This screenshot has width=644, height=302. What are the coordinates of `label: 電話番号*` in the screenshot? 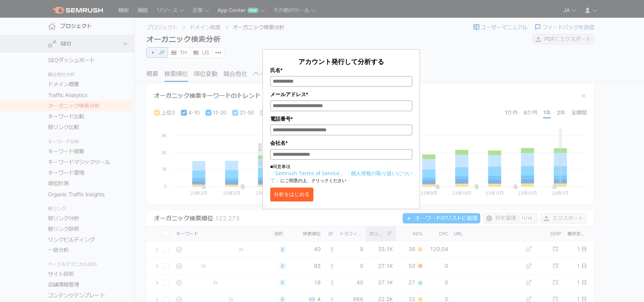 It's located at (341, 119).